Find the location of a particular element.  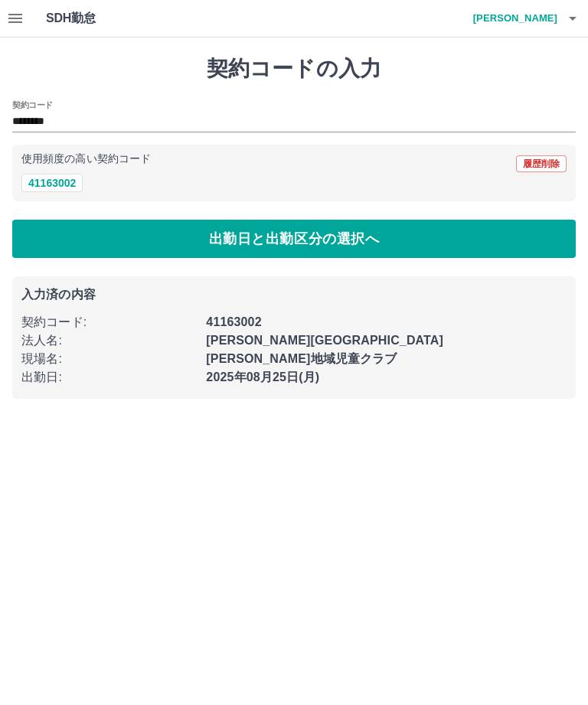

b: 2025年08月25日(月) is located at coordinates (263, 377).